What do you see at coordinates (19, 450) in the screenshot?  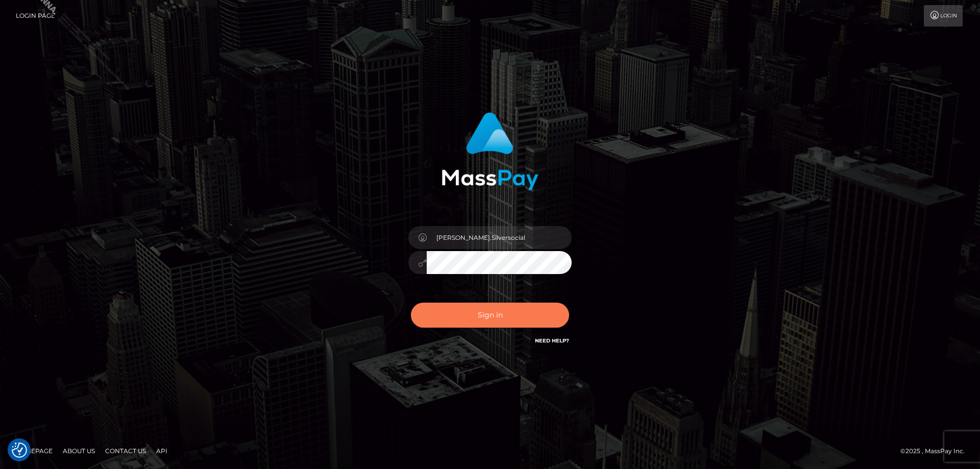 I see `button: Consent Preferences` at bounding box center [19, 450].